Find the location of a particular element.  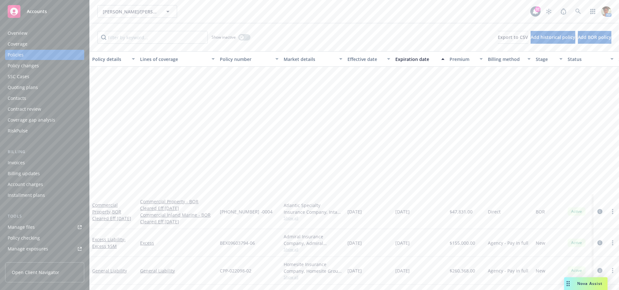

a: Contract review is located at coordinates (45, 109).